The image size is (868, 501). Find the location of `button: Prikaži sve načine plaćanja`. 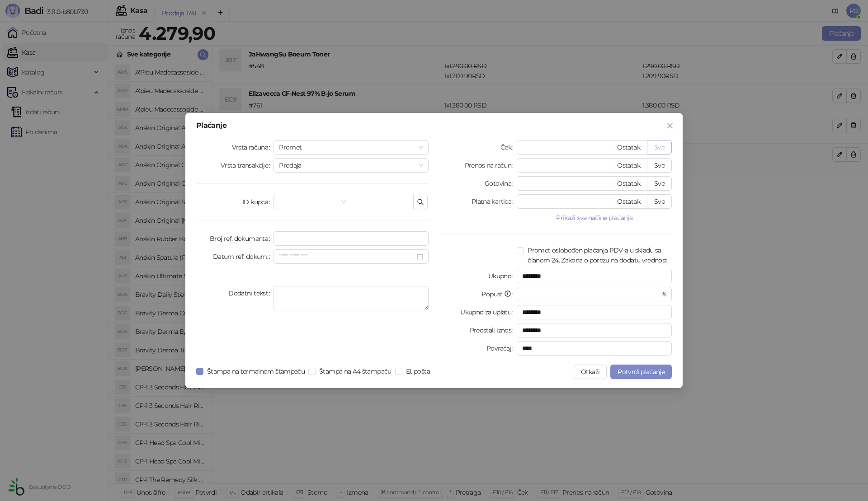

button: Prikaži sve načine plaćanja is located at coordinates (595, 218).